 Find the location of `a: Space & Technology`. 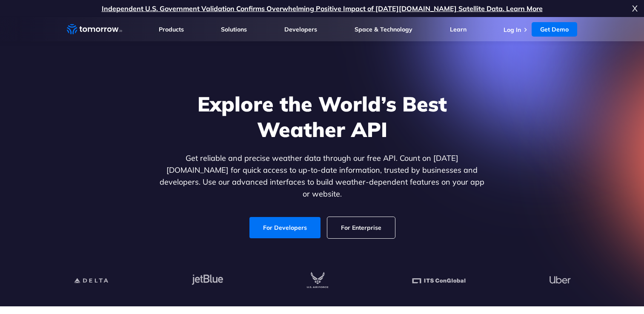

a: Space & Technology is located at coordinates (384, 29).